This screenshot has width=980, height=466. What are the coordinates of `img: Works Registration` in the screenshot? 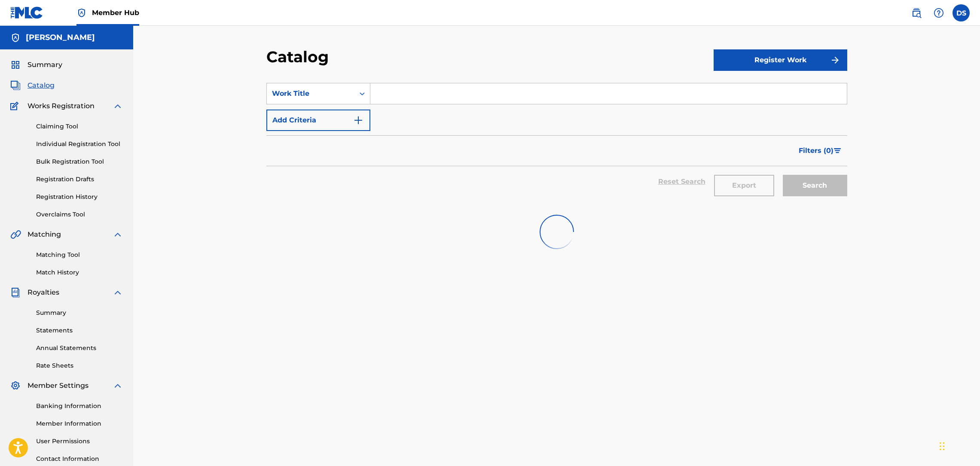 It's located at (16, 106).